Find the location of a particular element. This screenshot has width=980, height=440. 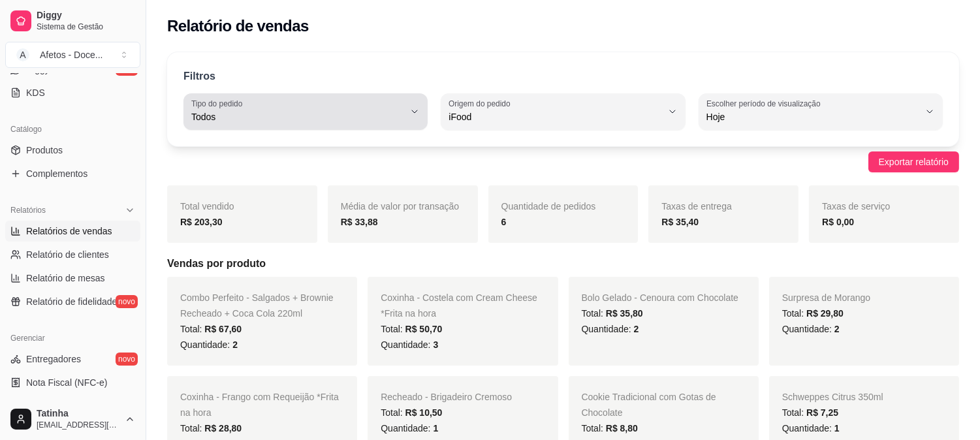

span: Produtos is located at coordinates (45, 150).